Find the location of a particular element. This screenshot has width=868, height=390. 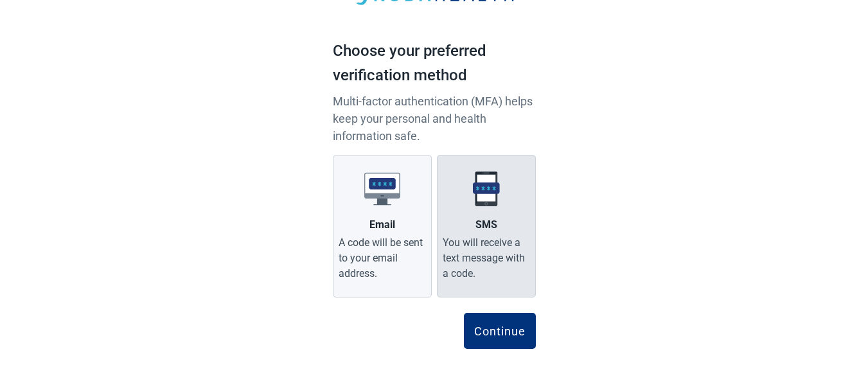

div: You will receive a text message with a code. is located at coordinates (487, 258).